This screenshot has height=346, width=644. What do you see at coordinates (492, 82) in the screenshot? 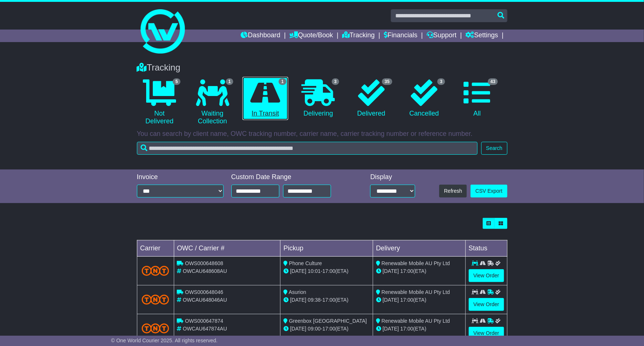
I see `span: 43` at bounding box center [492, 82].